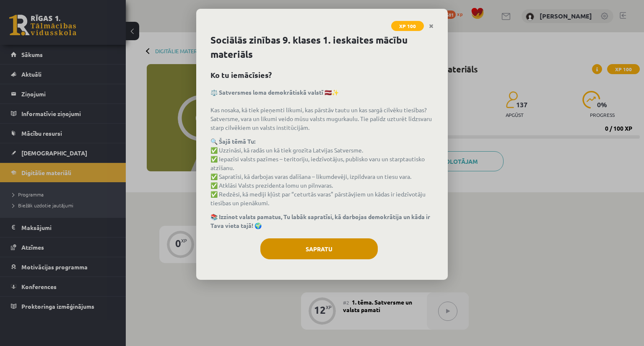 Image resolution: width=644 pixels, height=346 pixels. I want to click on strong: 📚 Izzinot valsts pamatus, Tu labāk sapratīsi, kā darbojas demokrātija un kāda ir Tava vieta tajā! 🌍, so click(320, 221).